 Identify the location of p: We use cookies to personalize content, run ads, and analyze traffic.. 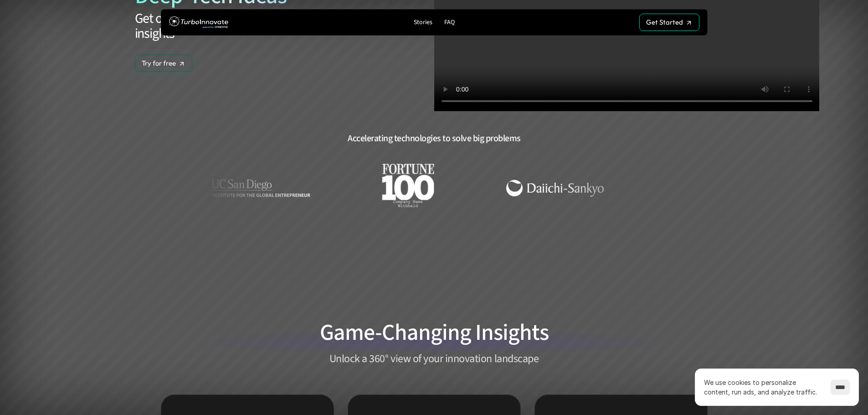
(763, 387).